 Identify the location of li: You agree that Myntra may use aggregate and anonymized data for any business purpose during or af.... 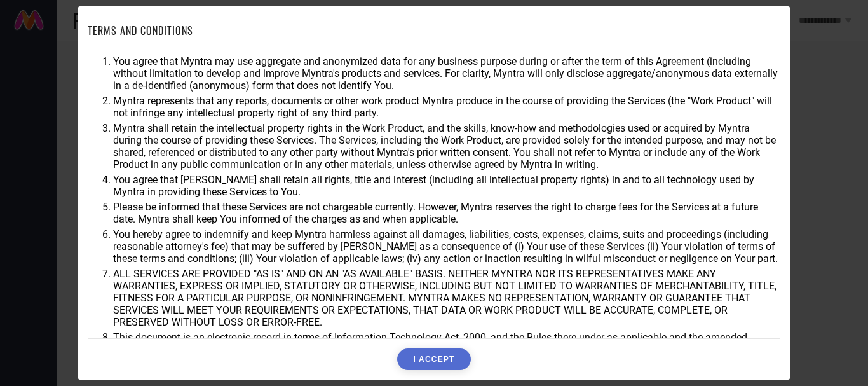
(446, 73).